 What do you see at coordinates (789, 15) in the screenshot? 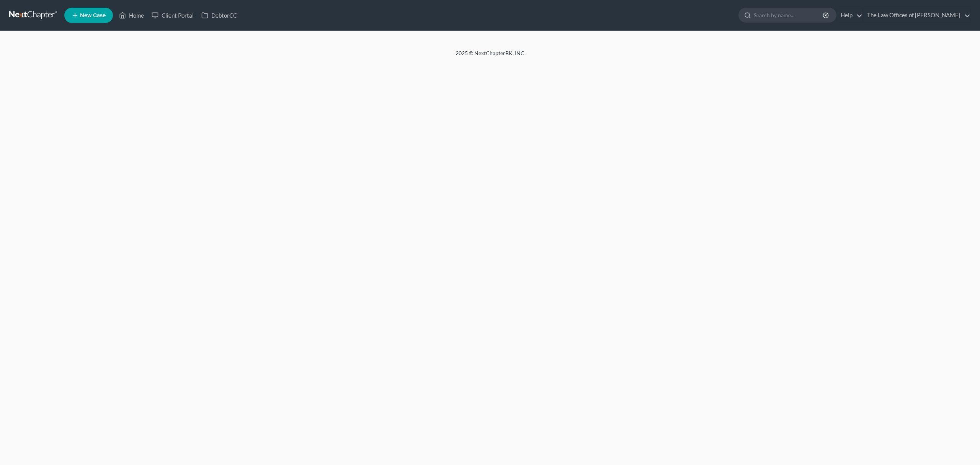
I see `input: Search by name...` at bounding box center [789, 15].